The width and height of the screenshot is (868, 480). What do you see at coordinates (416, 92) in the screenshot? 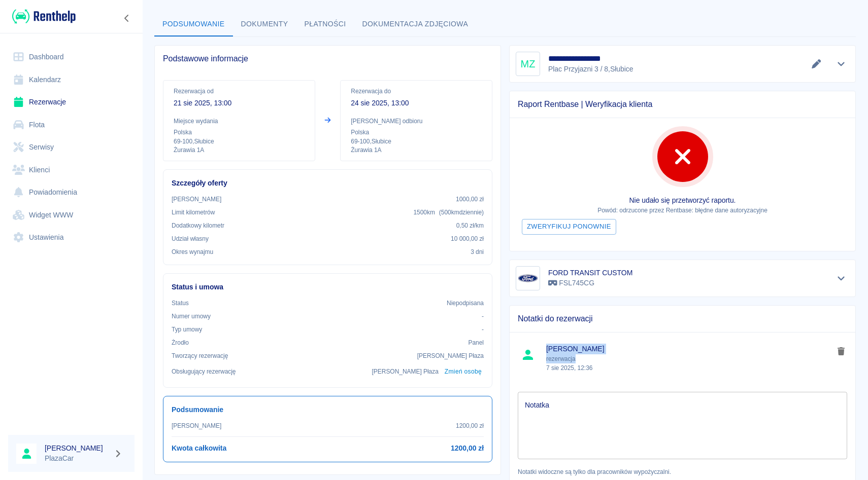
I see `p: Rezerwacja do` at bounding box center [416, 92].